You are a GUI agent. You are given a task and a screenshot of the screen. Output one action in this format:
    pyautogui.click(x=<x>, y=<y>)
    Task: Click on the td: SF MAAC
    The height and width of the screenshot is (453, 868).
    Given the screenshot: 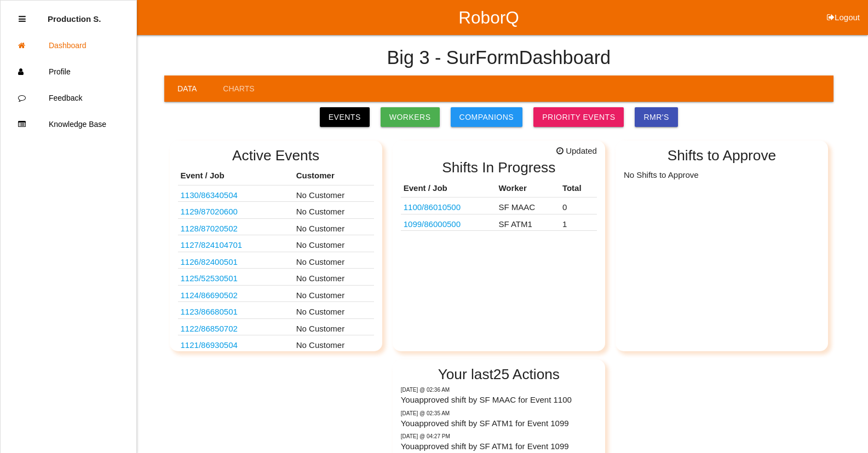 What is the action you would take?
    pyautogui.click(x=527, y=206)
    